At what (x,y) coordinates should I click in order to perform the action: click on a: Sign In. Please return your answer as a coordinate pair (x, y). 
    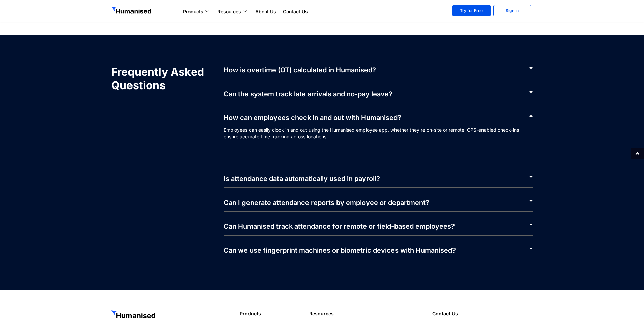
    Looking at the image, I should click on (512, 11).